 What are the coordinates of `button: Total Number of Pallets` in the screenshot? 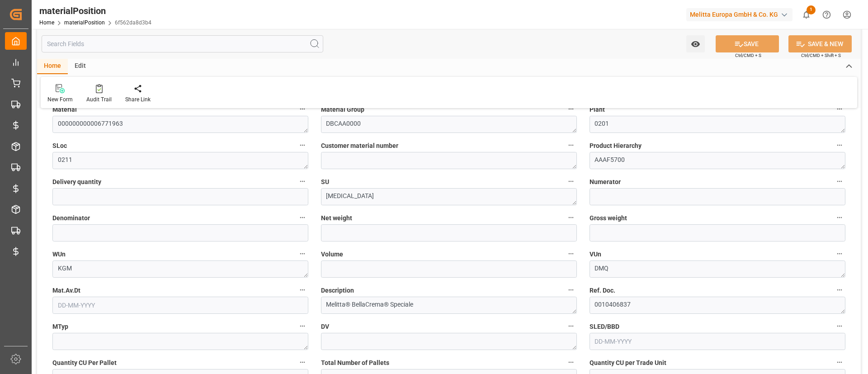 It's located at (571, 362).